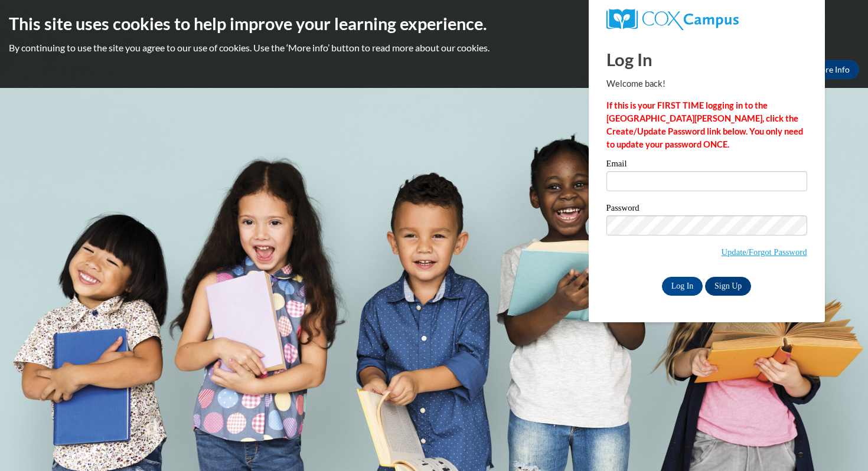 This screenshot has width=868, height=471. What do you see at coordinates (434, 48) in the screenshot?
I see `p: By continuing to use the site you agree to our use of cookies. Use the ‘More info’ button to read...` at bounding box center [434, 48].